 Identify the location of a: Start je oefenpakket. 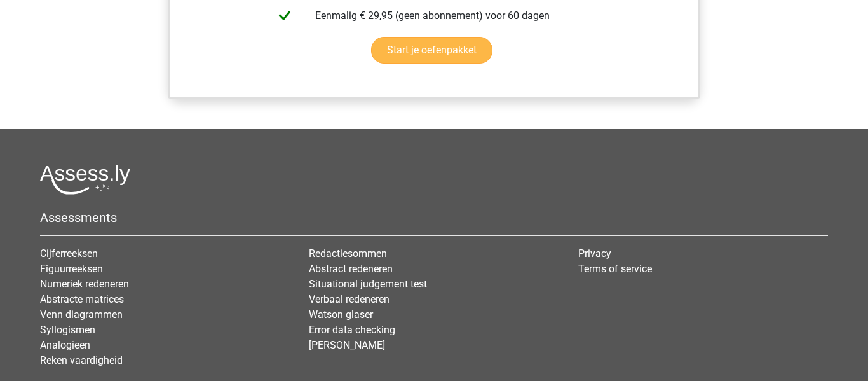
(431, 50).